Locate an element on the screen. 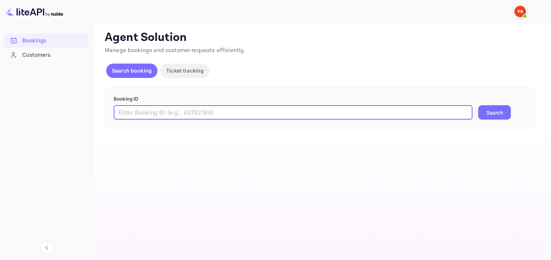 The width and height of the screenshot is (551, 260). p: Agent Solution is located at coordinates (321, 38).